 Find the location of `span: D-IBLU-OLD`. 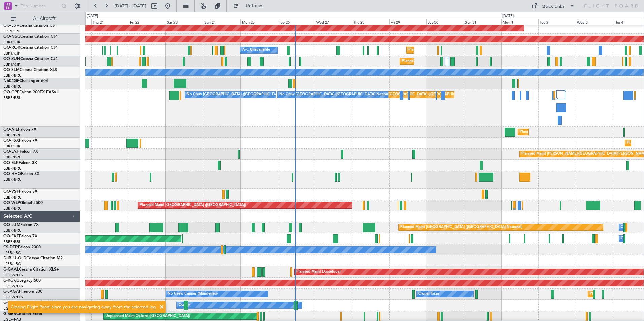

span: D-IBLU-OLD is located at coordinates (15, 258).